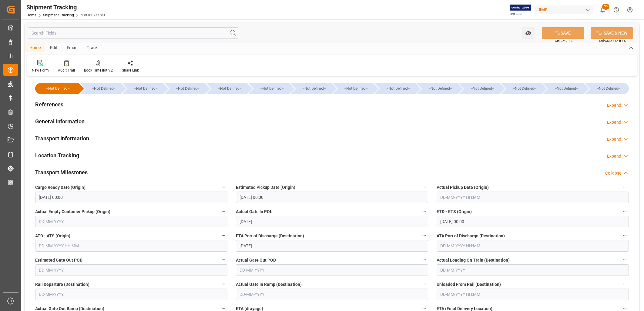 The width and height of the screenshot is (644, 311). Describe the element at coordinates (565, 10) in the screenshot. I see `button: JIMS` at that location.